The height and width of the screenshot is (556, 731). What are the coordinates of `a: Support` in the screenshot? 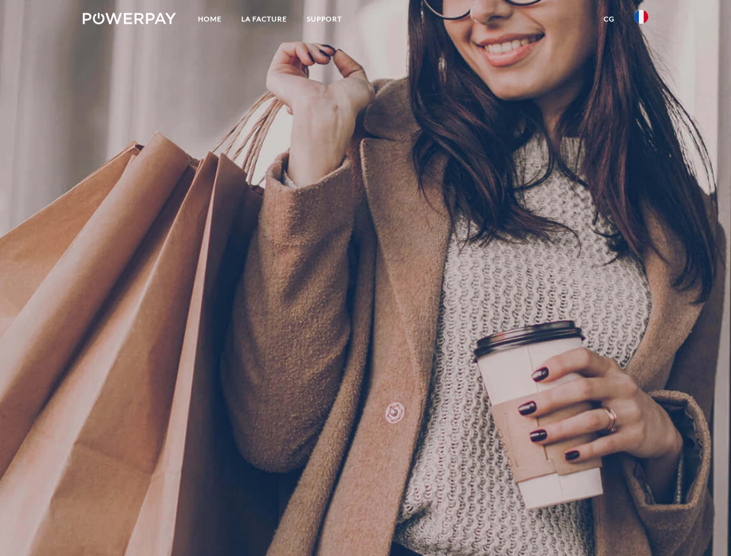 It's located at (324, 19).